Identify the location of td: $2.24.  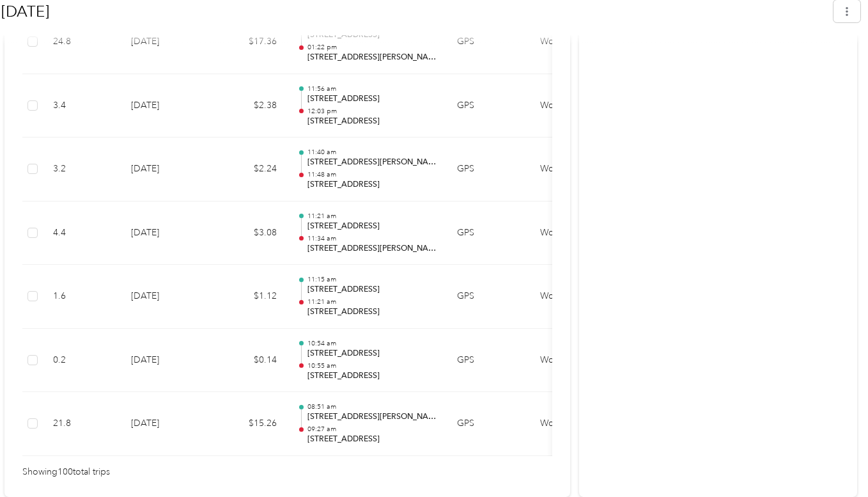
(248, 169).